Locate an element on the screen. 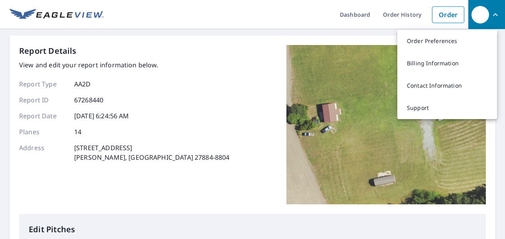 The width and height of the screenshot is (505, 239). p: 67268440 is located at coordinates (89, 100).